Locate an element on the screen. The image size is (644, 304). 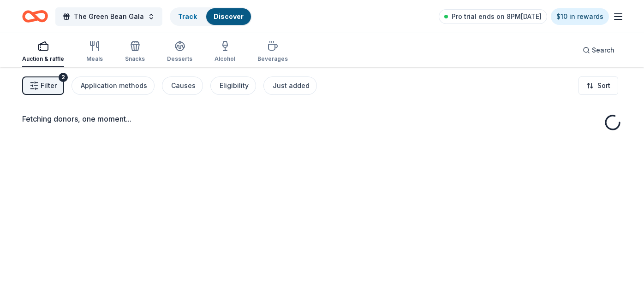
div: Snacks is located at coordinates (135, 59).